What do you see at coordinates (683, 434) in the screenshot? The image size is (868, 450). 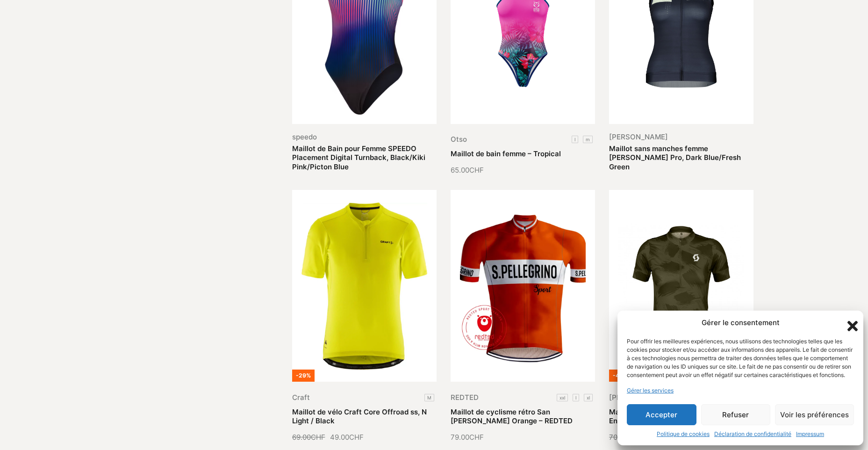 I see `a: Politique de cookies` at bounding box center [683, 434].